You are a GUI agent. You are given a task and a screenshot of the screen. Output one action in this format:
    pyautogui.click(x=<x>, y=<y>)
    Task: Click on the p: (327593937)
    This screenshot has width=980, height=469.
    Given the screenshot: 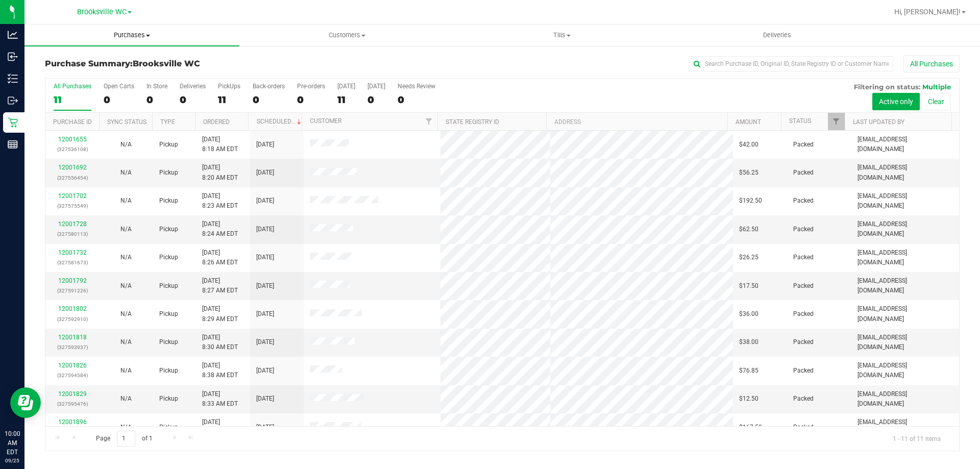 What is the action you would take?
    pyautogui.click(x=72, y=347)
    